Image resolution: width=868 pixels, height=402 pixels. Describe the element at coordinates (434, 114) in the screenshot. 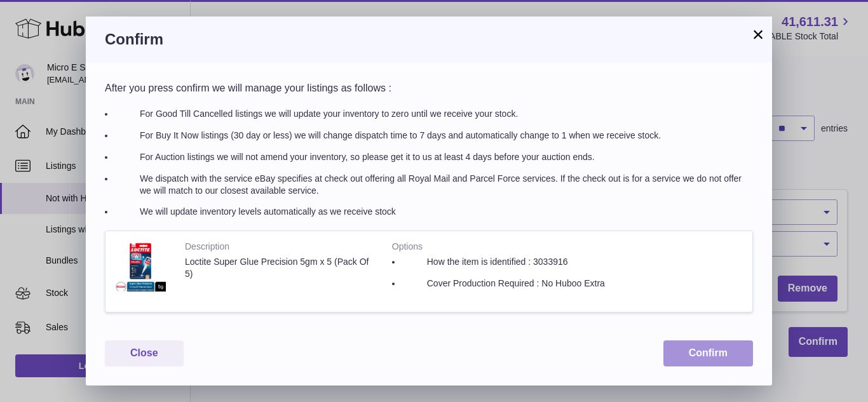

I see `li: For Good Till Cancelled listings we will update your inventory to zero until we receive your stock.` at that location.